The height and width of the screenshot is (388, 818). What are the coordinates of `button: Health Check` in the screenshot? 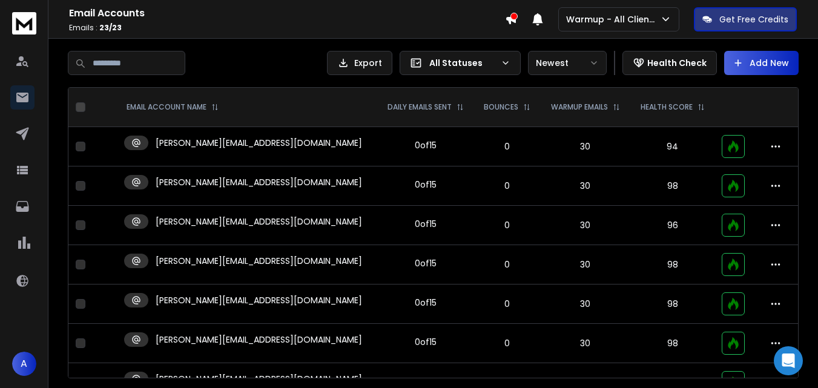 It's located at (670, 63).